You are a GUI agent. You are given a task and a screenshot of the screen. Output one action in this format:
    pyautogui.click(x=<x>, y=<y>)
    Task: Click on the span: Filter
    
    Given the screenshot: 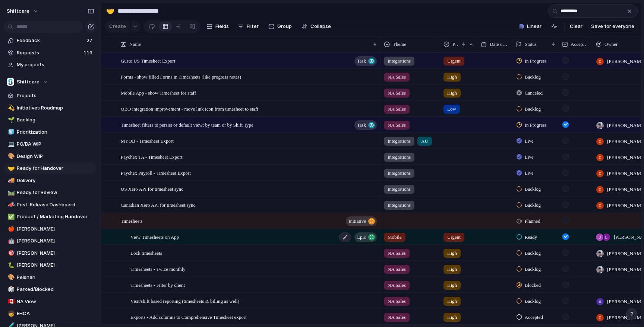 What is the action you would take?
    pyautogui.click(x=253, y=26)
    